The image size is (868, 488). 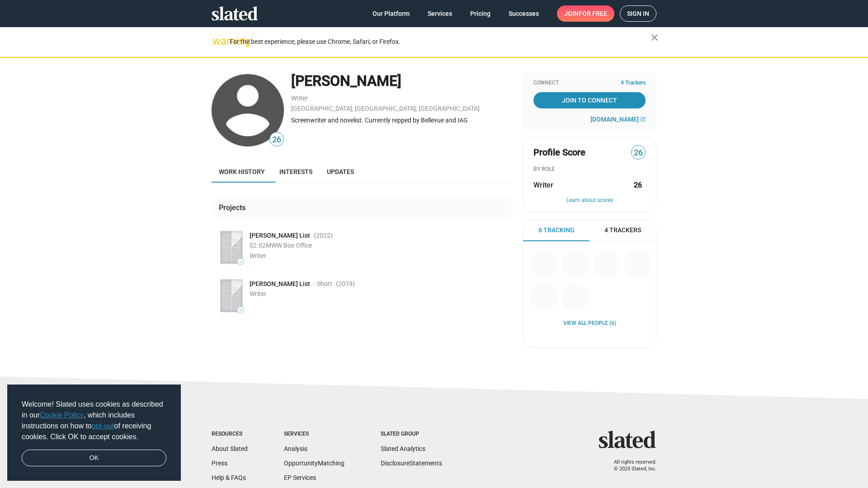 What do you see at coordinates (295, 449) in the screenshot?
I see `a: Analysis` at bounding box center [295, 449].